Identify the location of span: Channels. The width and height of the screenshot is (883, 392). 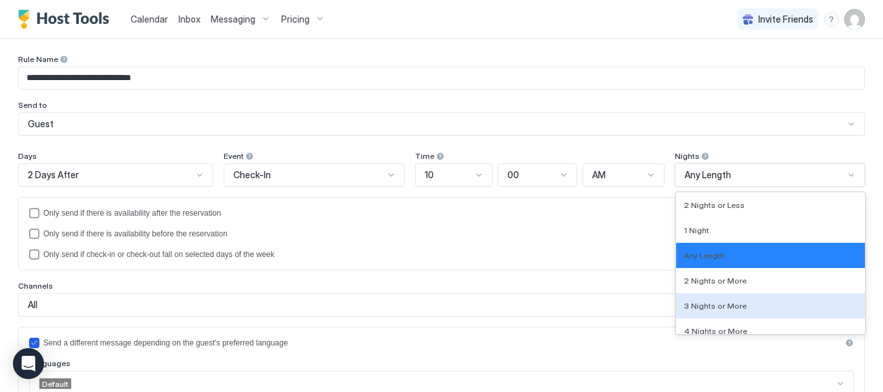
(36, 286).